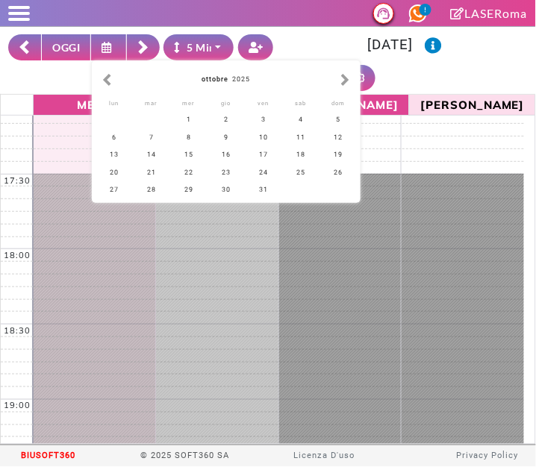  I want to click on i: Clicca per andare alla pagina di firma, so click(457, 13).